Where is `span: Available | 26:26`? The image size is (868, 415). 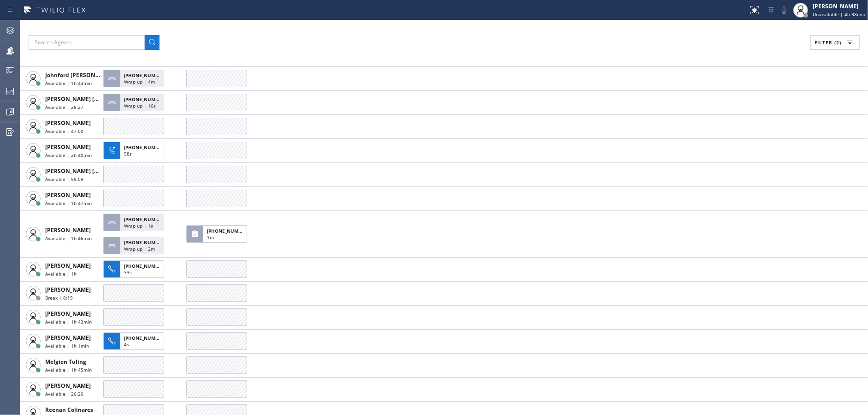
span: Available | 26:26 is located at coordinates (64, 394).